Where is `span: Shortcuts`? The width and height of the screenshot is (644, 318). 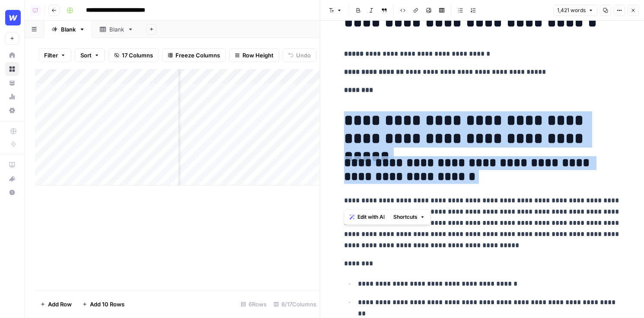 span: Shortcuts is located at coordinates (405, 217).